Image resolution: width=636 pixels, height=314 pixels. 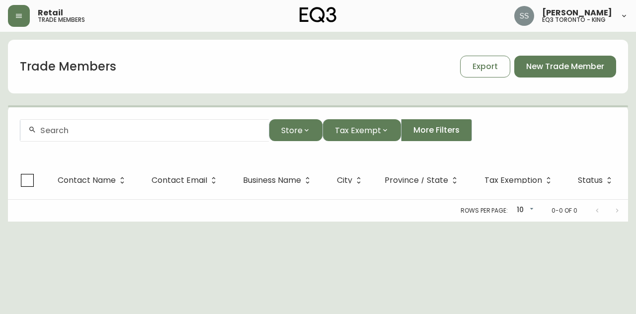 What do you see at coordinates (524, 16) in the screenshot?
I see `img: f1b6f2cda6f3b51f95337c5892ce6799` at bounding box center [524, 16].